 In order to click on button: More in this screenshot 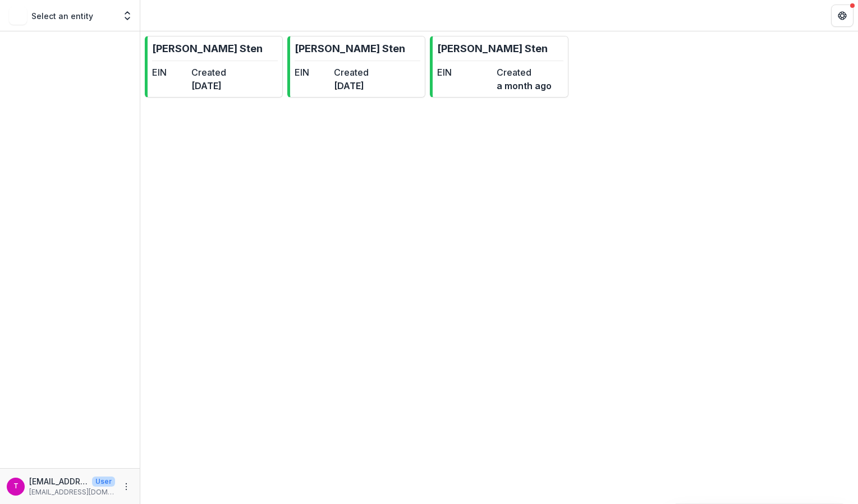, I will do `click(126, 486)`.